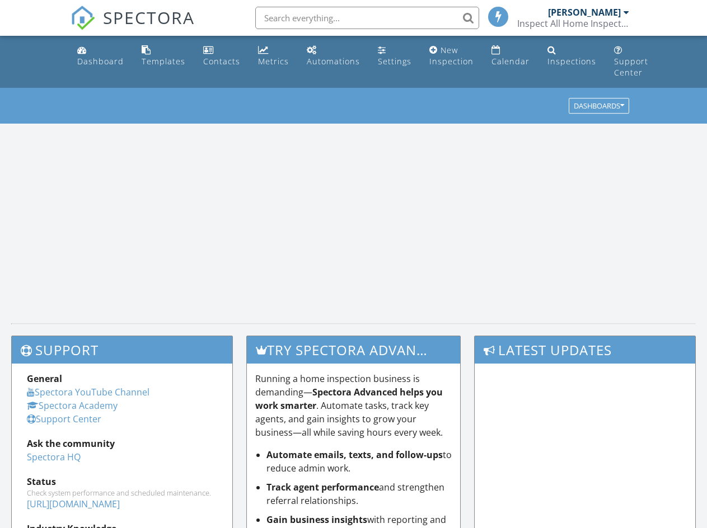  I want to click on strong: Gain business insights, so click(317, 520).